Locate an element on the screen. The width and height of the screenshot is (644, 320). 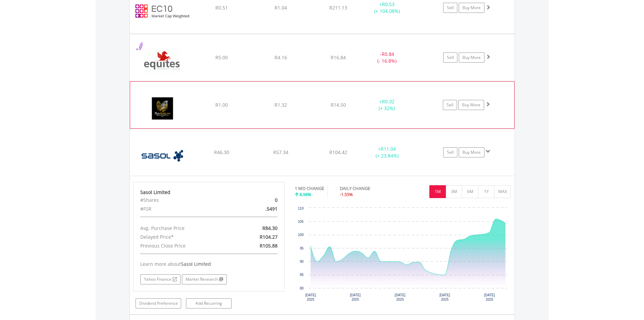
div: #Shares is located at coordinates (184, 200).